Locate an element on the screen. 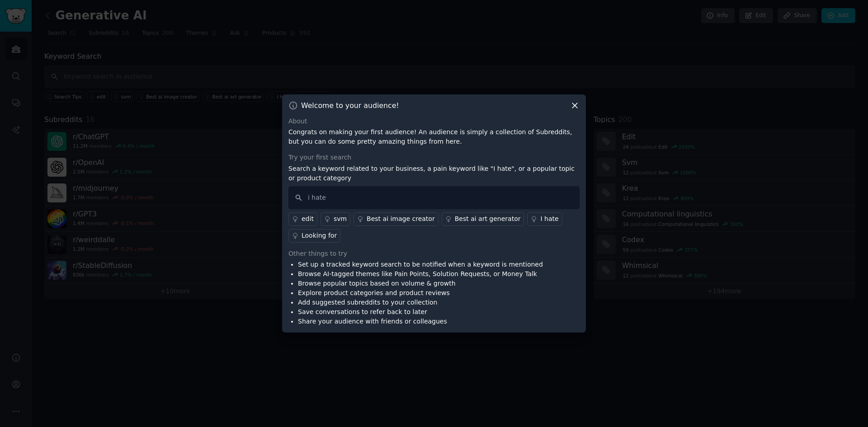  li: Explore product categories and product reviews is located at coordinates (420, 292).